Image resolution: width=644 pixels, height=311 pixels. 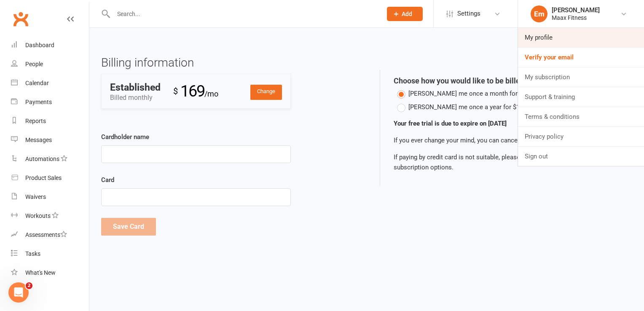 I want to click on div: What's New, so click(x=41, y=273).